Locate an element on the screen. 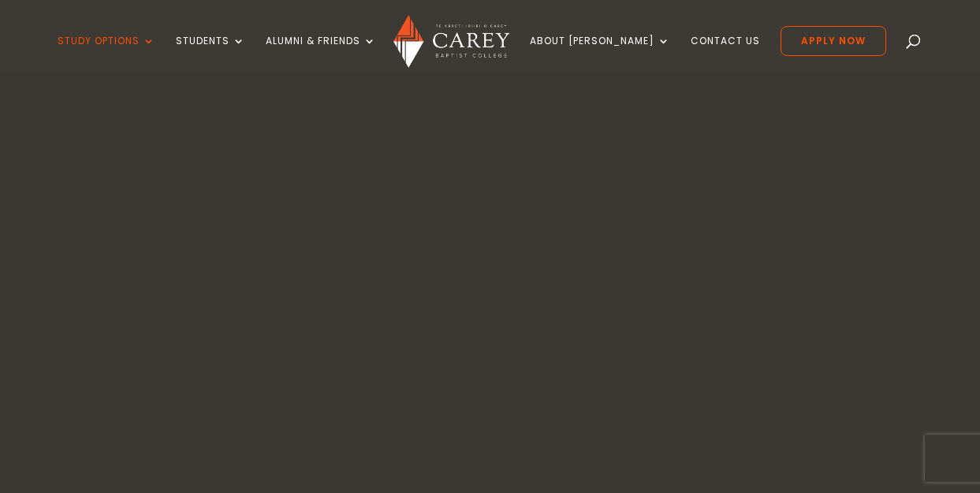 The image size is (980, 493). a: Apply Now is located at coordinates (834, 41).